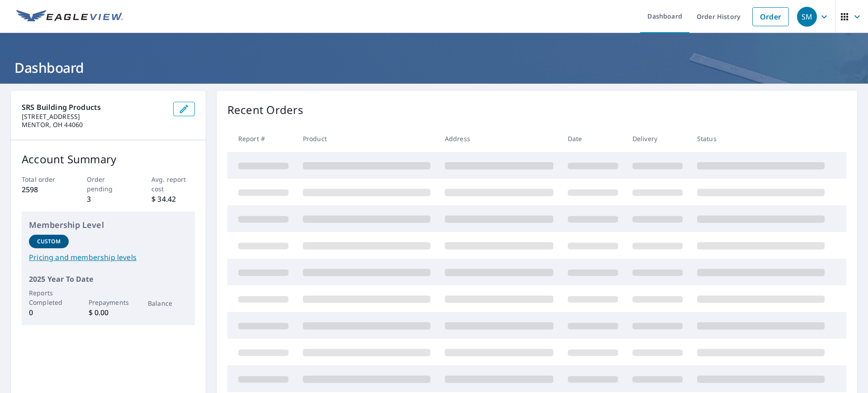 Image resolution: width=868 pixels, height=393 pixels. Describe the element at coordinates (49, 298) in the screenshot. I see `p: Reports Completed` at that location.